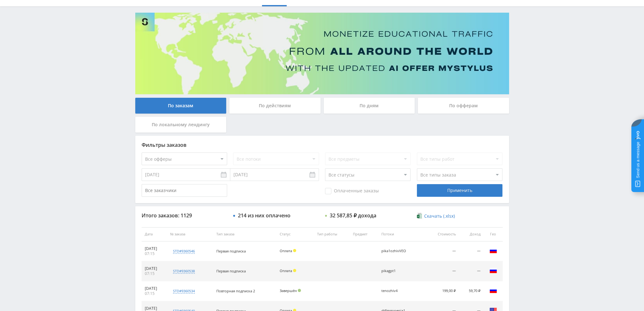 Image resolution: width=644 pixels, height=311 pixels. I want to click on span: Оплаченные заказы, so click(352, 191).